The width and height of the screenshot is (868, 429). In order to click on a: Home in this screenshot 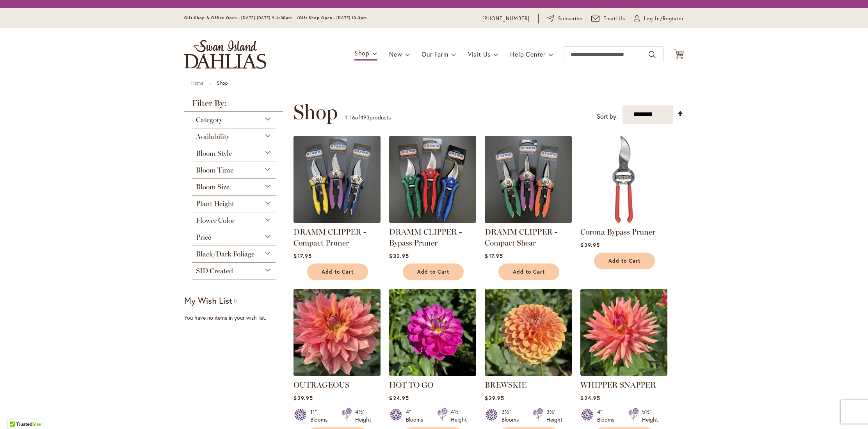, I will do `click(197, 83)`.